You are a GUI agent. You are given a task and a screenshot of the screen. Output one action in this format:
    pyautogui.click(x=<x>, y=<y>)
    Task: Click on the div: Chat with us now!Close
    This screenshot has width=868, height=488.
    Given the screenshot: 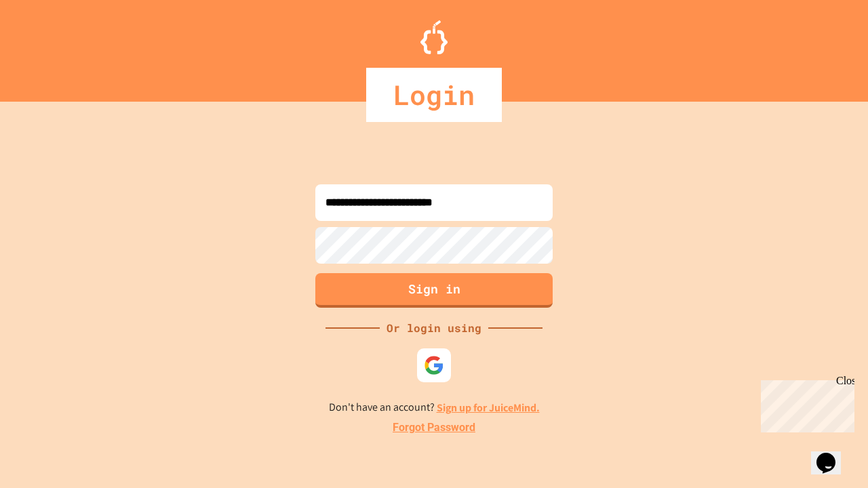 What is the action you would take?
    pyautogui.click(x=50, y=45)
    